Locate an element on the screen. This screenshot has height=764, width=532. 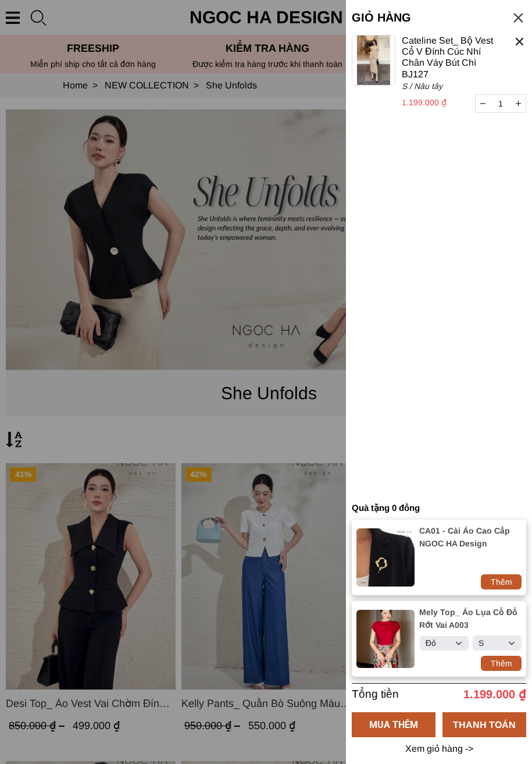
a: THANH TOÁN is located at coordinates (485, 724).